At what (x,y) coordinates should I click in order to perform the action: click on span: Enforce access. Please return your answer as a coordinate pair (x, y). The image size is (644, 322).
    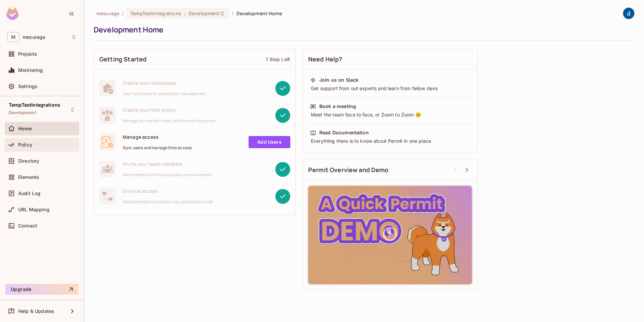
    Looking at the image, I should click on (168, 191).